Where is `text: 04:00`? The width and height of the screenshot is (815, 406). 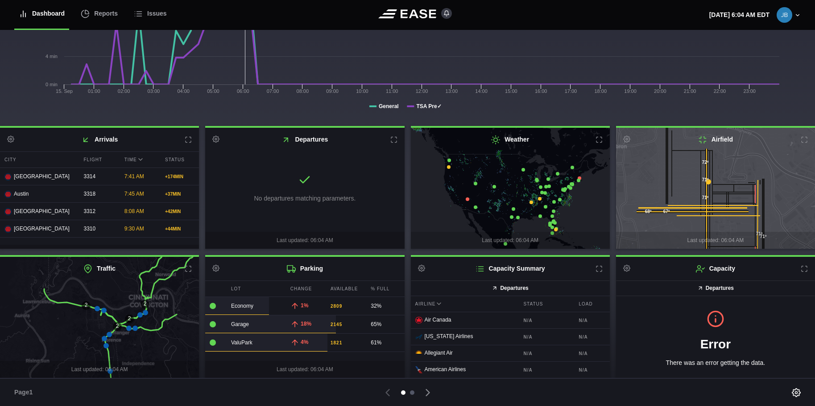
text: 04:00 is located at coordinates (183, 91).